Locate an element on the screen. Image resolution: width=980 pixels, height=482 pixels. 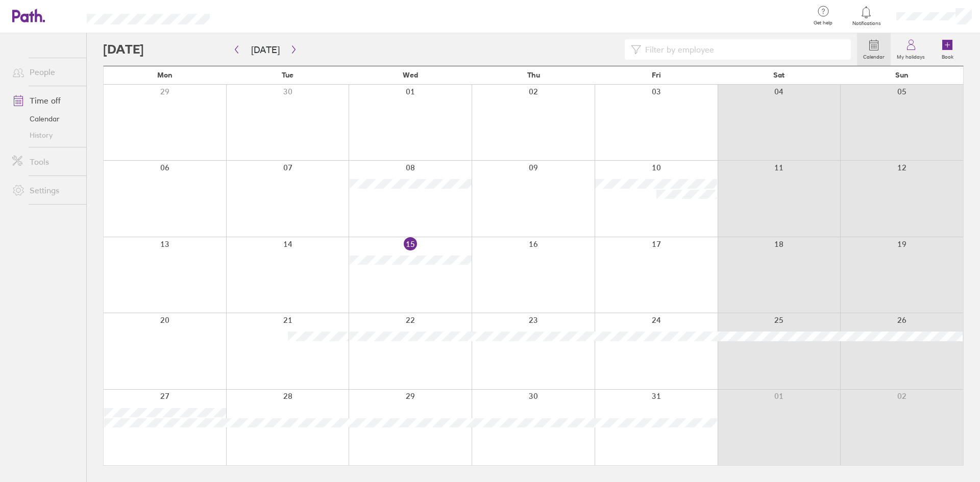
label: Book is located at coordinates (947, 56).